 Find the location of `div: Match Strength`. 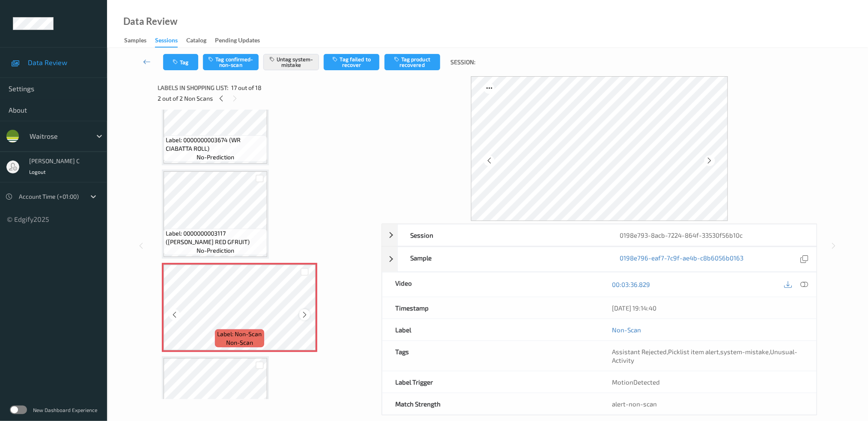

div: Match Strength is located at coordinates (491, 404).